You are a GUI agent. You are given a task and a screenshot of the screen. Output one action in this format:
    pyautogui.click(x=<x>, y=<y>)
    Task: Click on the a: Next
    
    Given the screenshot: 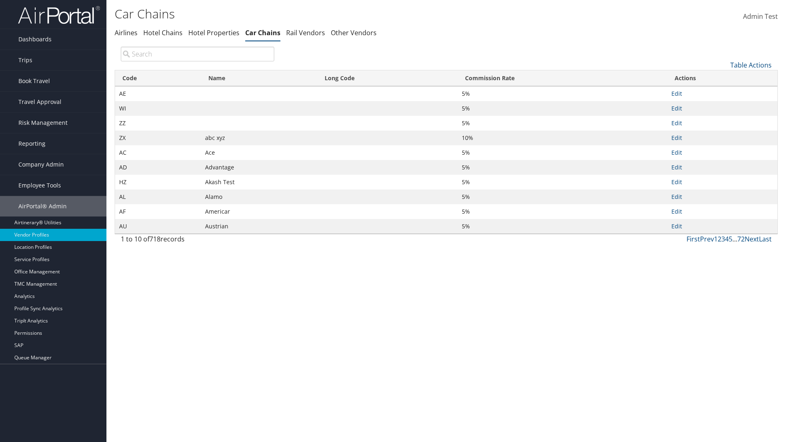 What is the action you would take?
    pyautogui.click(x=751, y=239)
    